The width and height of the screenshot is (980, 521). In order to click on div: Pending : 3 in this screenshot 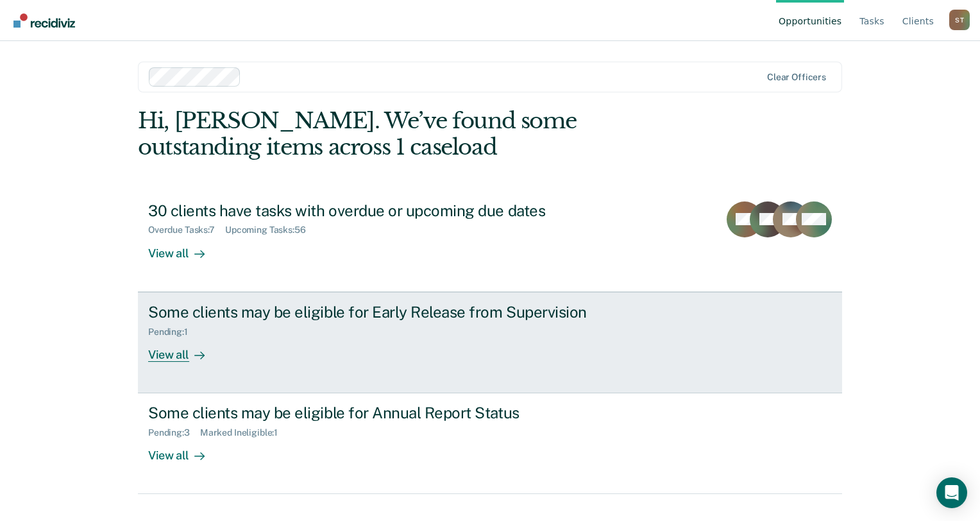, I will do `click(174, 433)`.